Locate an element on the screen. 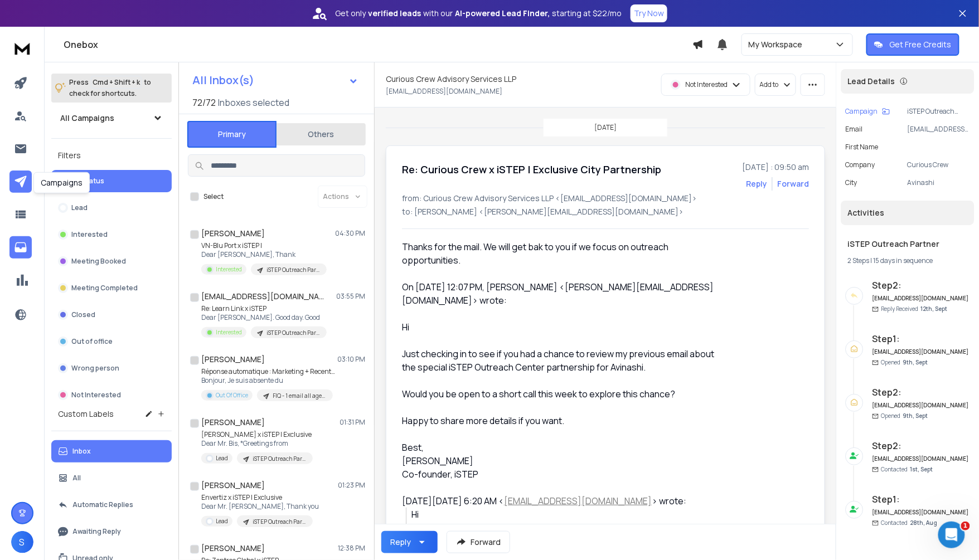 This screenshot has width=979, height=560. p: 04:30 PM is located at coordinates (350, 233).